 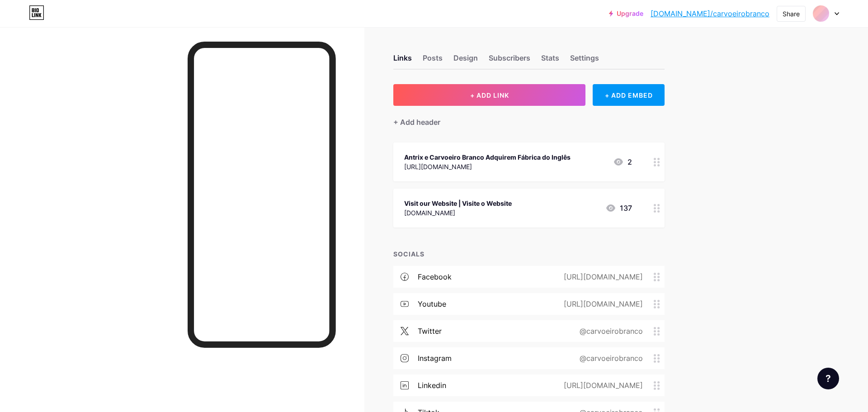 What do you see at coordinates (435, 277) in the screenshot?
I see `div: facebook` at bounding box center [435, 277].